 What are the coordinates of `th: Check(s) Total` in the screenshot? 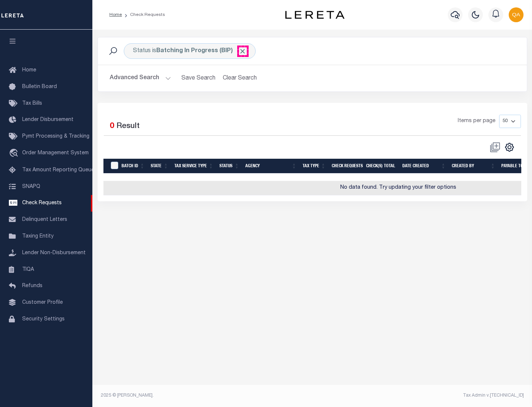 It's located at (381, 166).